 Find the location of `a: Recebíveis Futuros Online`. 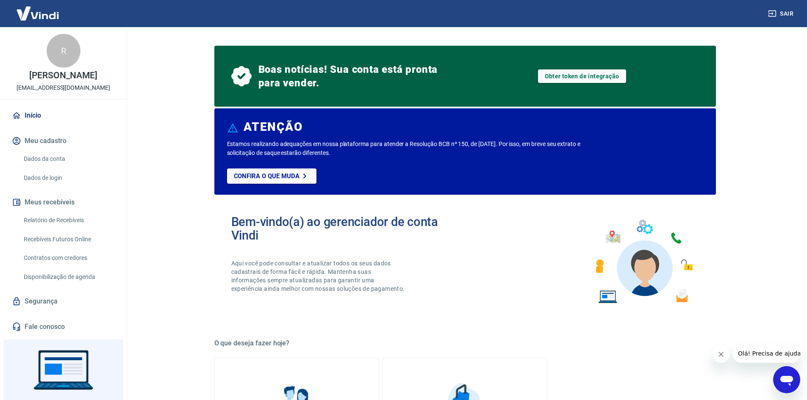

a: Recebíveis Futuros Online is located at coordinates (68, 239).